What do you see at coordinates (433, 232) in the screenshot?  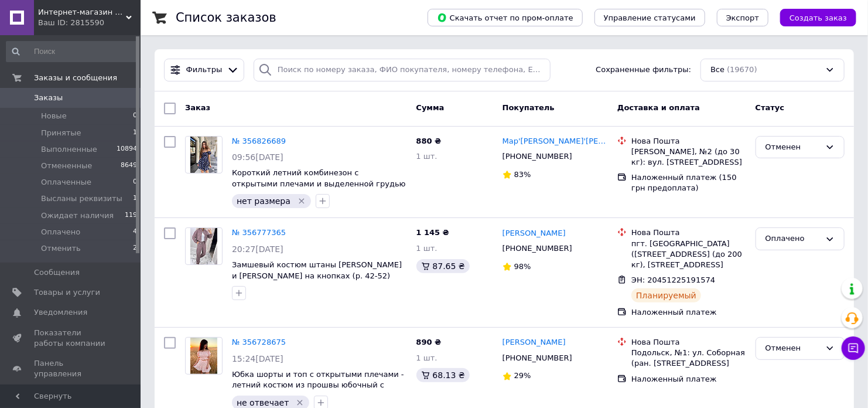 I see `span: 1 145 ₴` at bounding box center [433, 232].